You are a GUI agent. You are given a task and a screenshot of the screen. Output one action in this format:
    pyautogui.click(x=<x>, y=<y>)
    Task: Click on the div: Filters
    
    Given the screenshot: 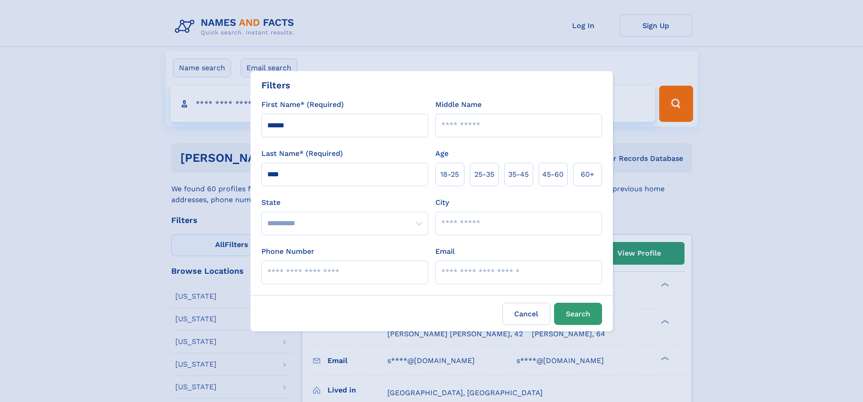 What is the action you would take?
    pyautogui.click(x=276, y=85)
    